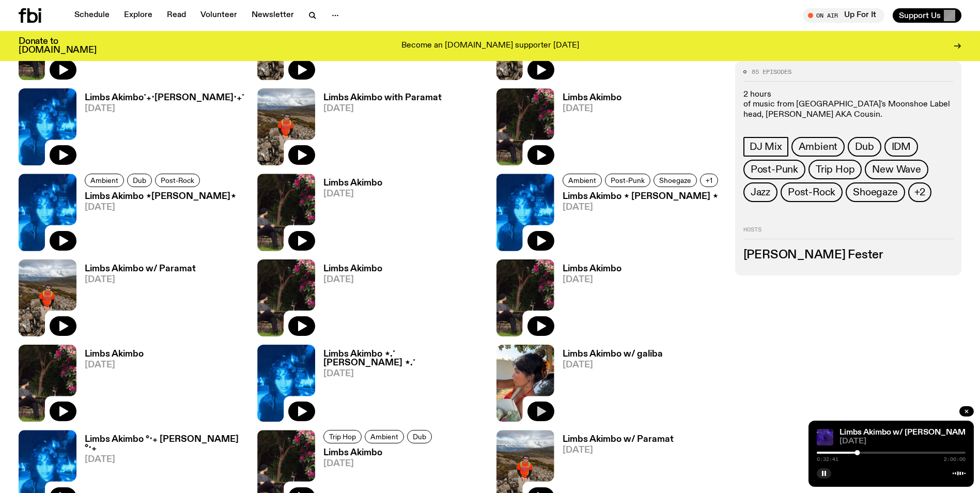  Describe the element at coordinates (920, 15) in the screenshot. I see `span: Support Us` at that location.